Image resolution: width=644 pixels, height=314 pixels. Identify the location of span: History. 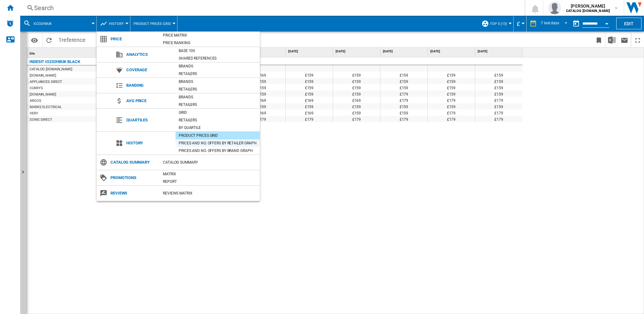
(149, 143).